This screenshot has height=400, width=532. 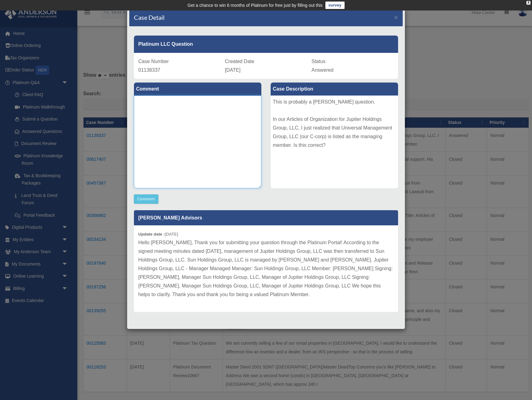 What do you see at coordinates (153, 61) in the screenshot?
I see `span: Case Number` at bounding box center [153, 61].